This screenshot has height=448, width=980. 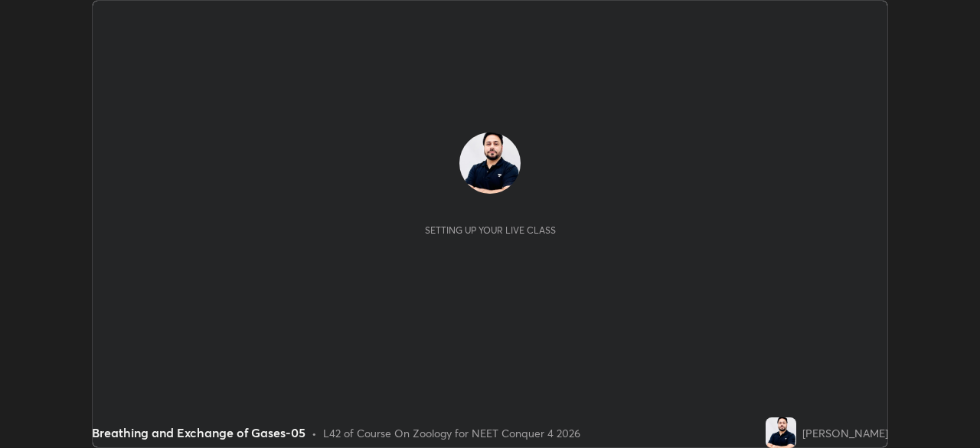 I want to click on div: Setting up your live class, so click(x=490, y=229).